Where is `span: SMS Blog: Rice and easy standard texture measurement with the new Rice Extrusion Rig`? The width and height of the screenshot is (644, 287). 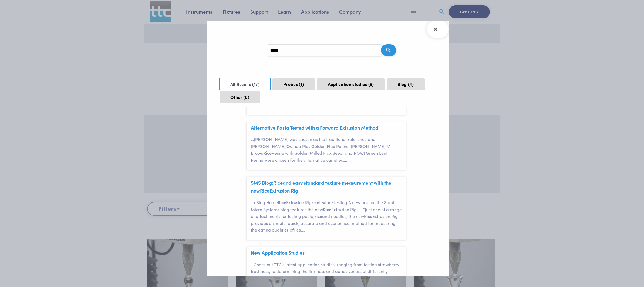 span: SMS Blog: Rice and easy standard texture measurement with the new Rice Extrusion Rig is located at coordinates (321, 187).